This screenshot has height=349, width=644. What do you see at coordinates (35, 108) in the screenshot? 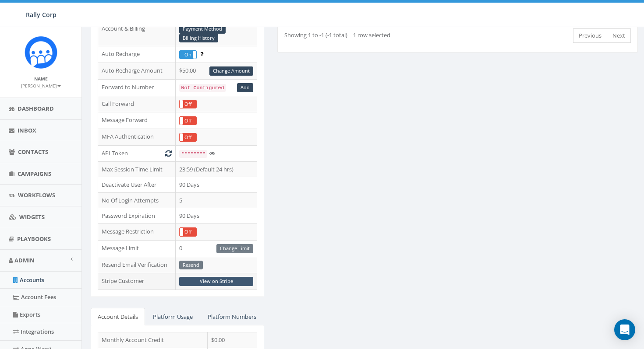
I see `span: Dashboard` at bounding box center [35, 108].